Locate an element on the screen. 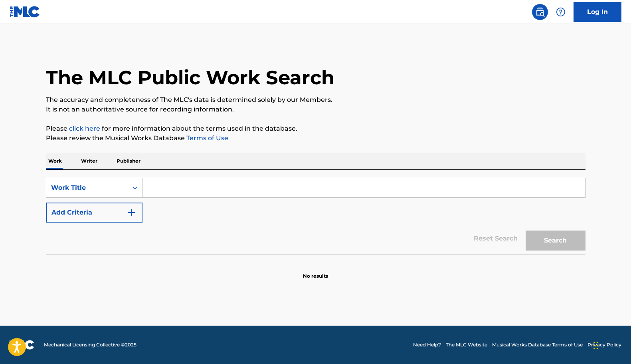 Image resolution: width=631 pixels, height=364 pixels. div: Chat Widget is located at coordinates (611, 345).